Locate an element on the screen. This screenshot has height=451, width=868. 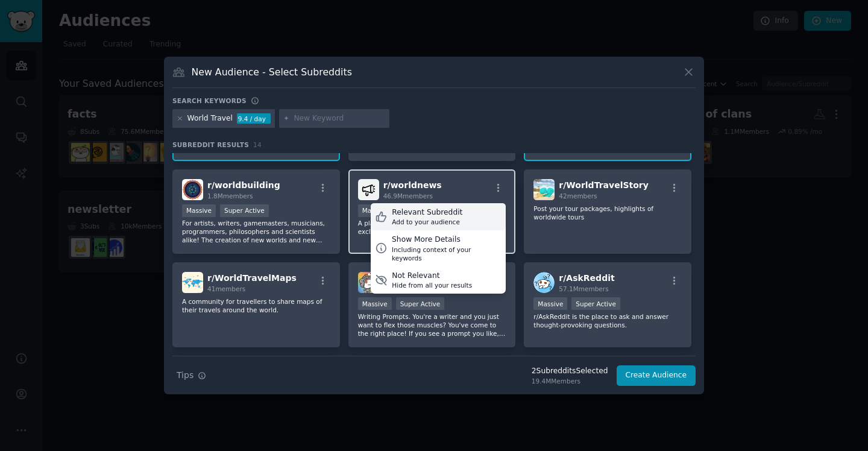
span: Subreddit Results is located at coordinates (210, 144).